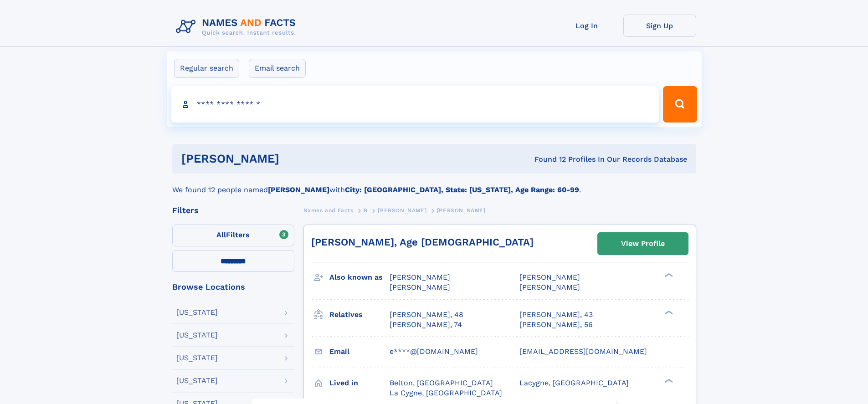  Describe the element at coordinates (434, 185) in the screenshot. I see `div: We found 12 people named with .` at that location.